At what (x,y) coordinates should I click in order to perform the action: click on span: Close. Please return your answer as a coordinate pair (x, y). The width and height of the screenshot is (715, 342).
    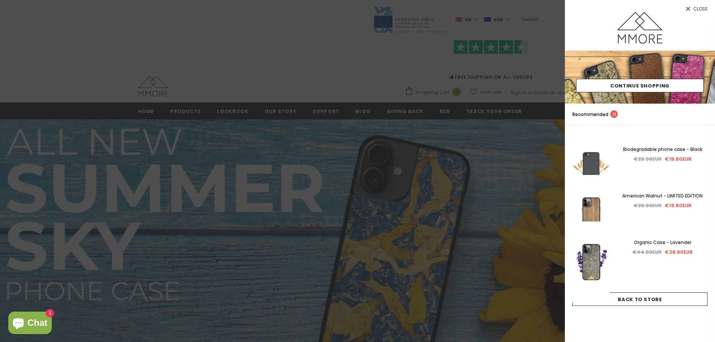
    Looking at the image, I should click on (700, 9).